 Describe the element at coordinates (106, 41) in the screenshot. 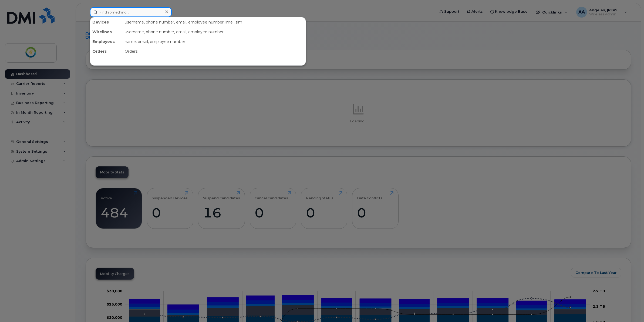

I see `div: Employees` at that location.